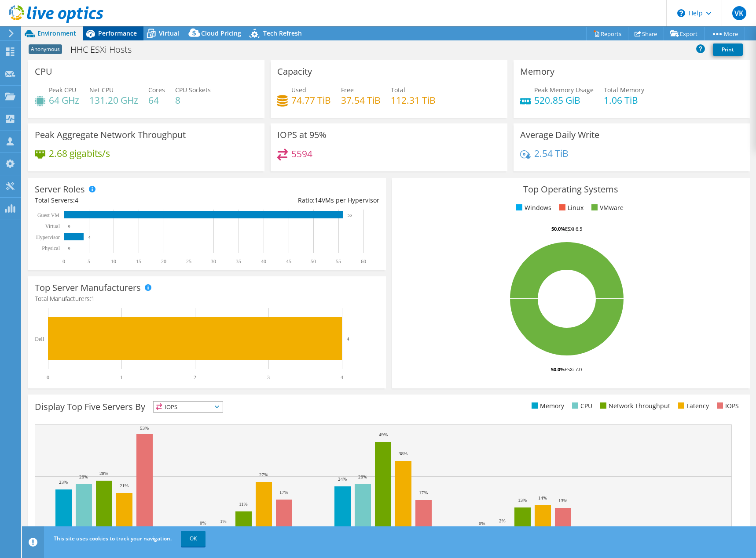 The width and height of the screenshot is (756, 558). What do you see at coordinates (283, 33) in the screenshot?
I see `span: Tech Refresh` at bounding box center [283, 33].